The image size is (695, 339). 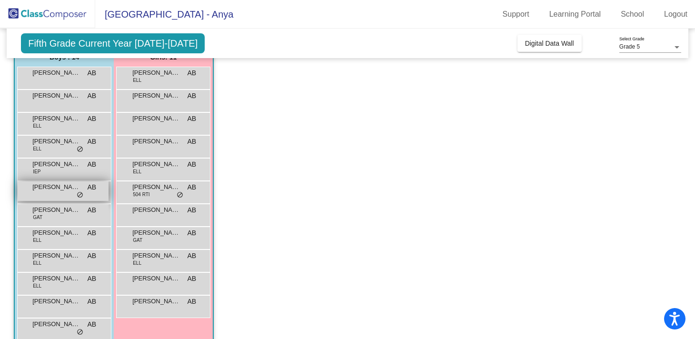 What do you see at coordinates (633, 14) in the screenshot?
I see `a: School` at bounding box center [633, 14].